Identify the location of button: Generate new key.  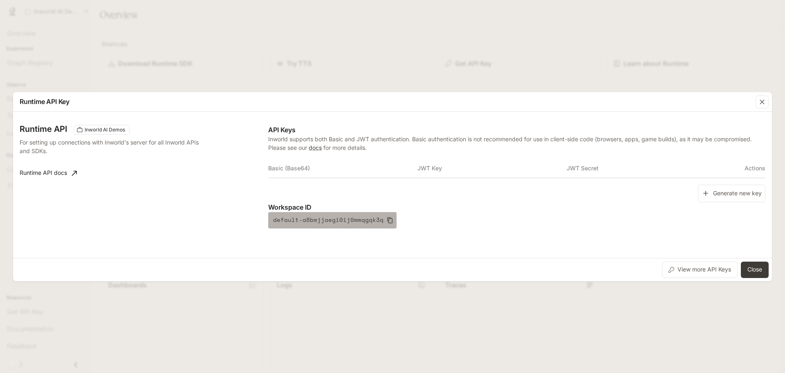
(732, 193).